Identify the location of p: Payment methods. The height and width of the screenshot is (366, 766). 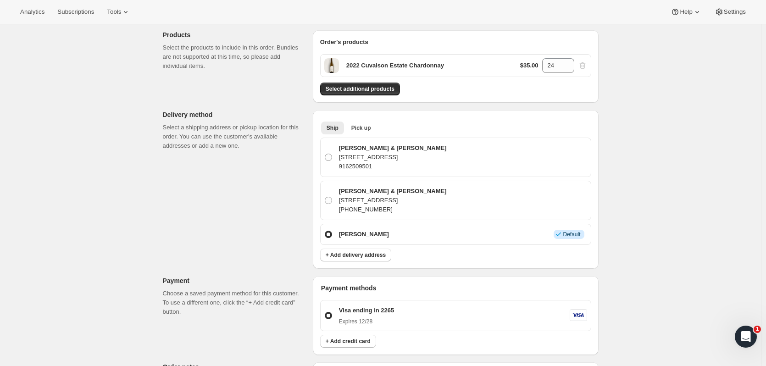
(456, 288).